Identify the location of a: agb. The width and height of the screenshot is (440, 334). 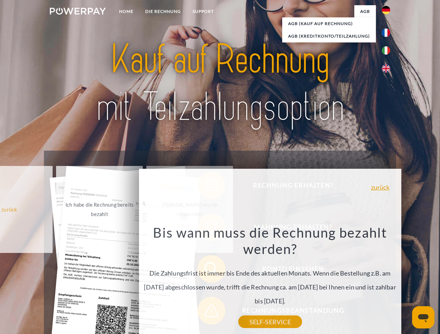
(365, 11).